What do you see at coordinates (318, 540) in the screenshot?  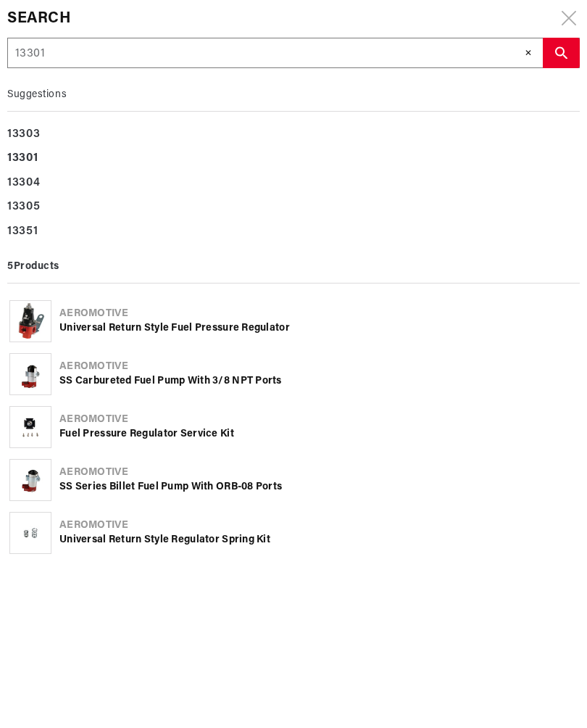 I see `div: Universal Return Style Regulator Spring Kit` at bounding box center [318, 540].